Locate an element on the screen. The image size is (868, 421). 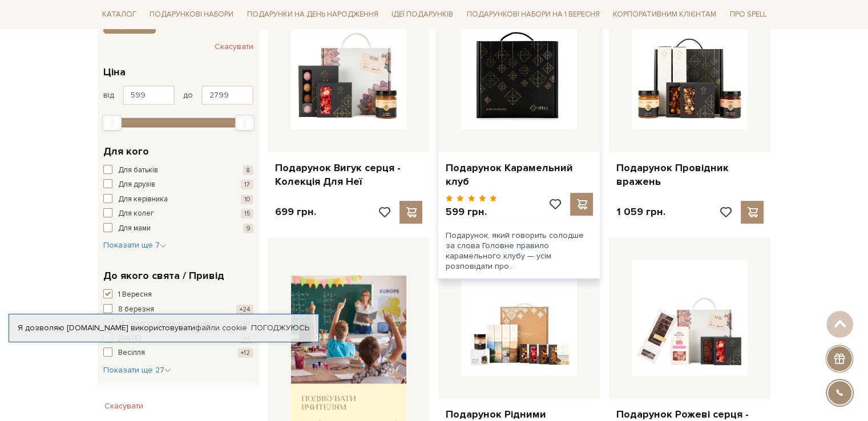
span: 1 Вересня is located at coordinates (134, 295).